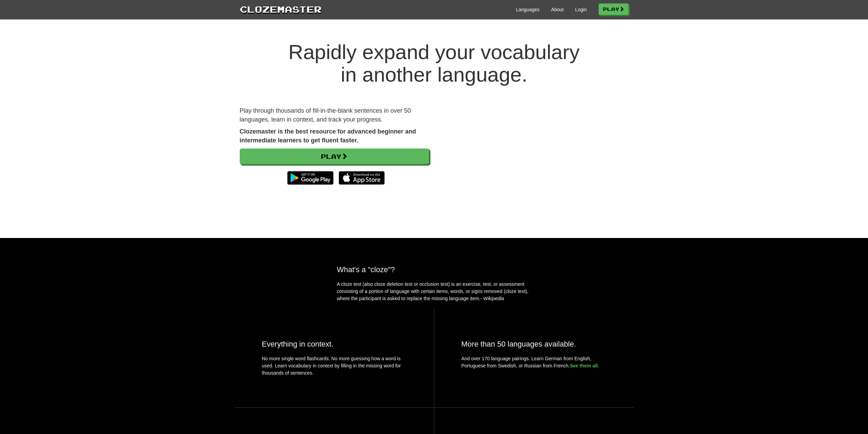 The image size is (868, 434). I want to click on h2: Everything in context., so click(334, 344).